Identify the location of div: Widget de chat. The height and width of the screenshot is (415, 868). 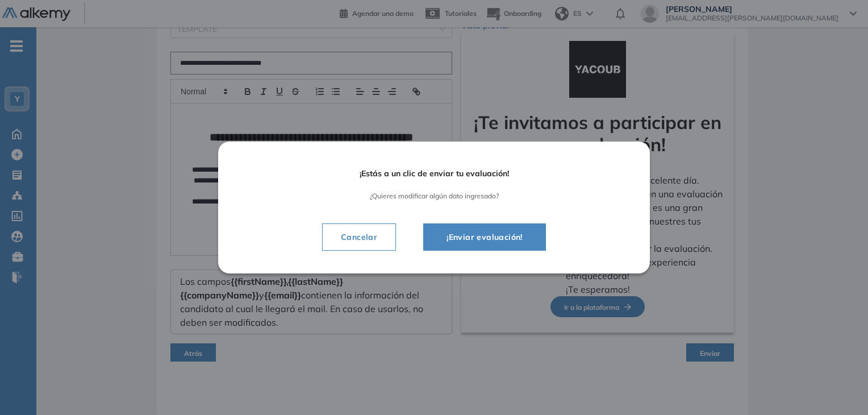
(840, 387).